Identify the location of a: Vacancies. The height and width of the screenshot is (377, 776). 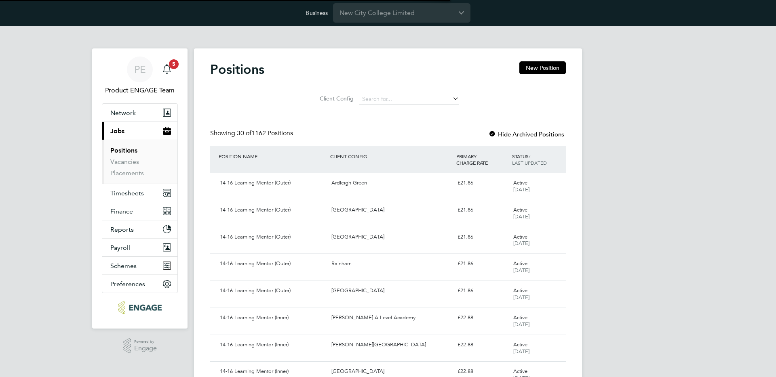
(124, 162).